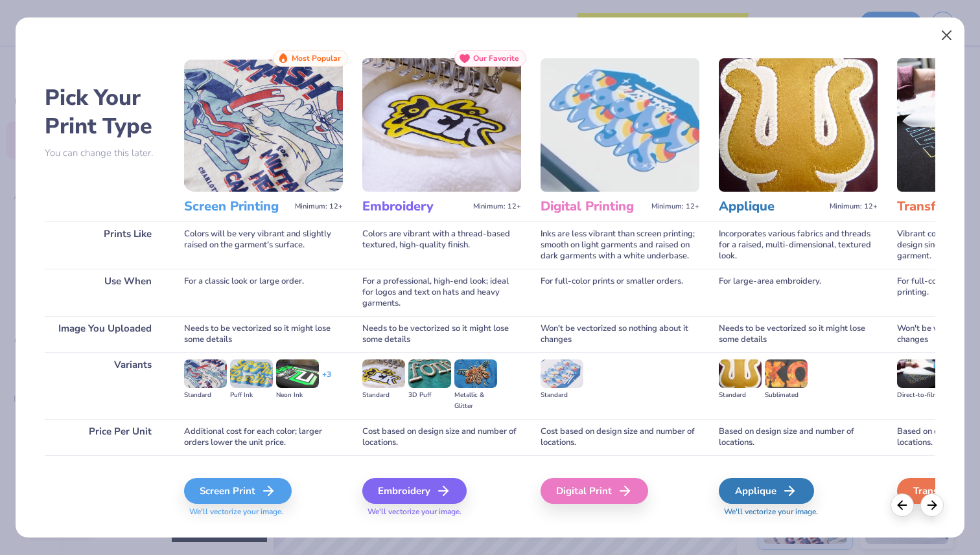 This screenshot has width=980, height=555. Describe the element at coordinates (237, 207) in the screenshot. I see `h3: Screen Printing` at that location.